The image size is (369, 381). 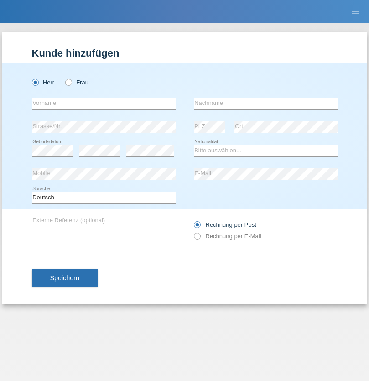 What do you see at coordinates (77, 82) in the screenshot?
I see `label: Frau` at bounding box center [77, 82].